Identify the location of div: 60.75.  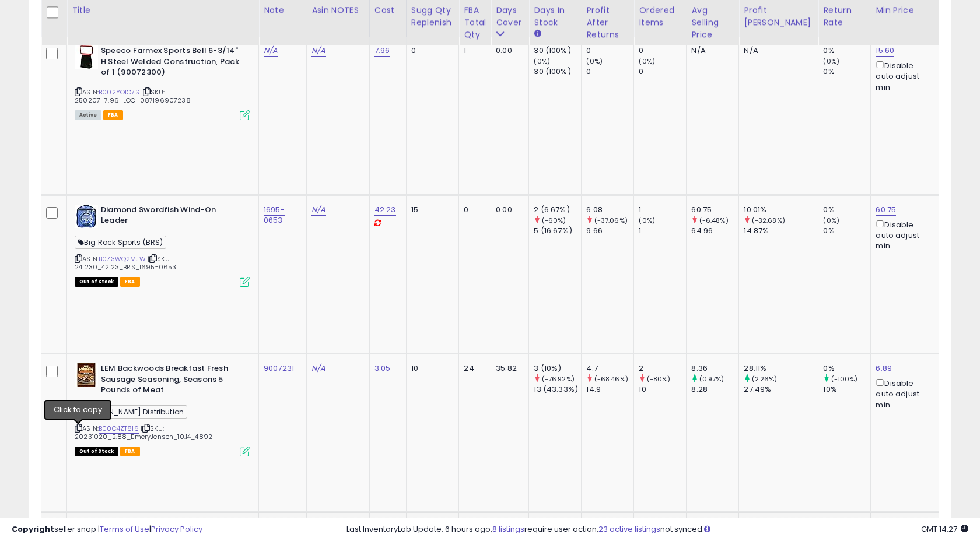
(715, 210).